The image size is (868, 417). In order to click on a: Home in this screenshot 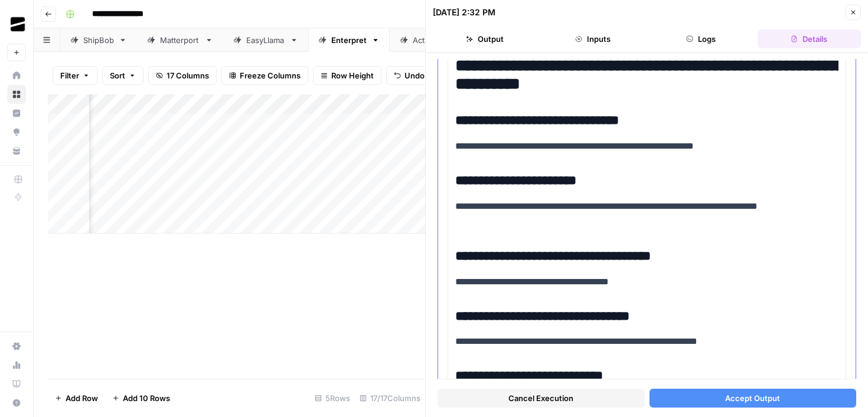, I will do `click(17, 76)`.